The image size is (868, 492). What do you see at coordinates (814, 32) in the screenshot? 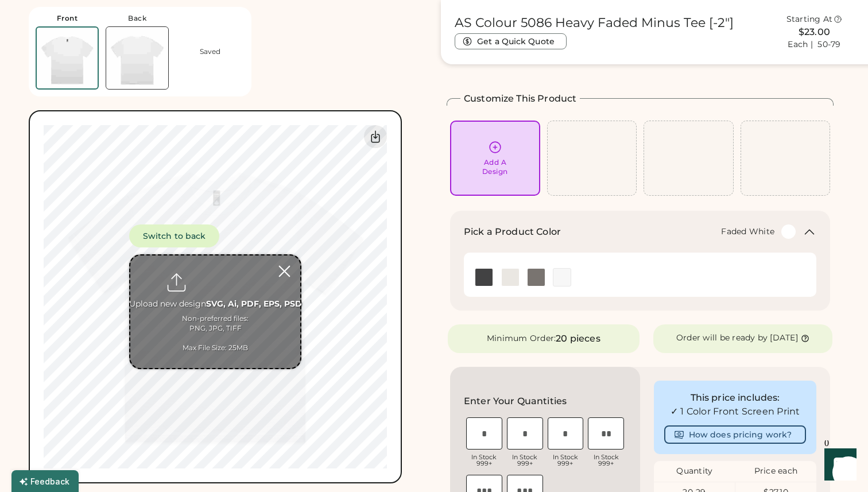
I see `div: $23.00` at bounding box center [814, 32].